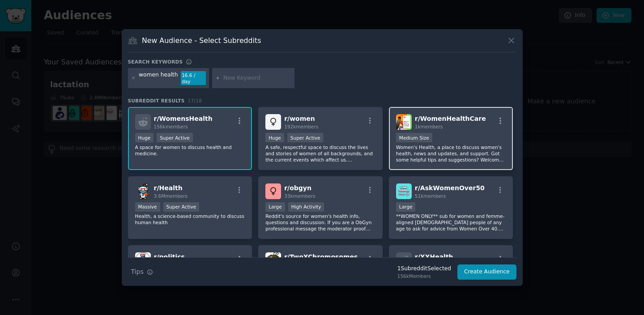 This screenshot has height=315, width=644. What do you see at coordinates (201, 40) in the screenshot?
I see `h3: New Audience - Select Subreddits` at bounding box center [201, 40].